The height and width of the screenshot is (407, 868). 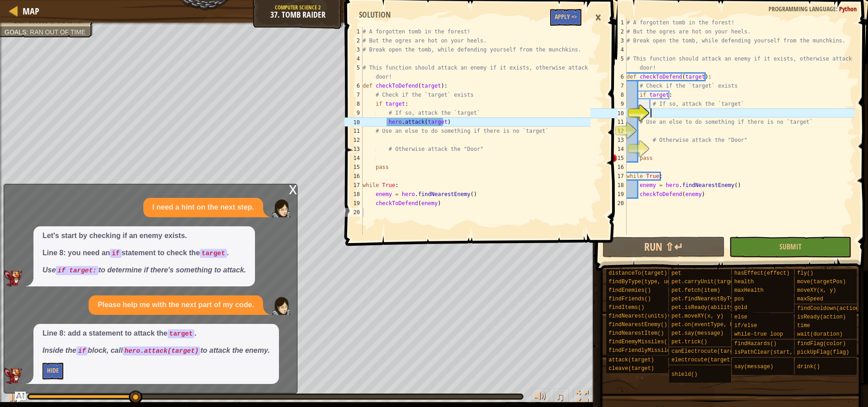 I want to click on span: else, so click(x=740, y=317).